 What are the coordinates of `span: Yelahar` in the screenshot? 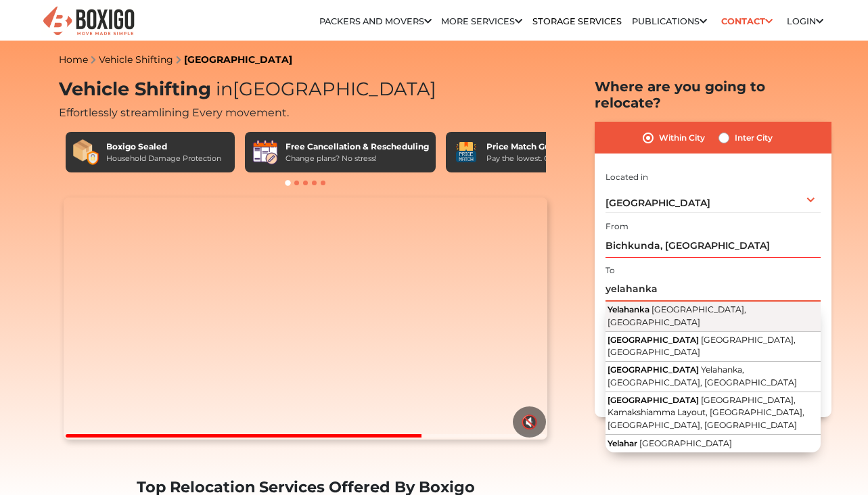 It's located at (622, 443).